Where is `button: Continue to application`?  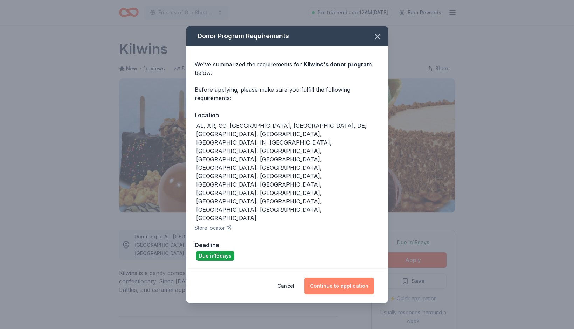 button: Continue to application is located at coordinates (339, 286).